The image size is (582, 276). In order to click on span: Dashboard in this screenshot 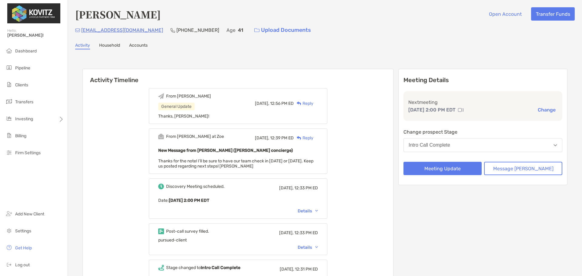, I will do `click(26, 51)`.